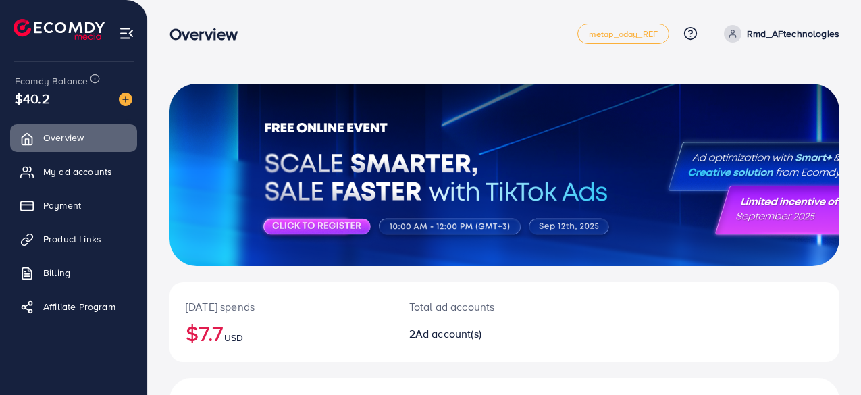  What do you see at coordinates (74, 239) in the screenshot?
I see `a: Product Links` at bounding box center [74, 239].